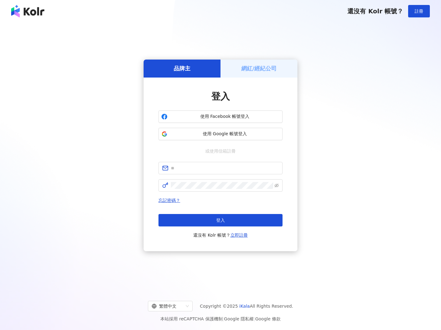 Image resolution: width=441 pixels, height=330 pixels. Describe the element at coordinates (225, 134) in the screenshot. I see `span: 使用 Google 帳號登入` at that location.